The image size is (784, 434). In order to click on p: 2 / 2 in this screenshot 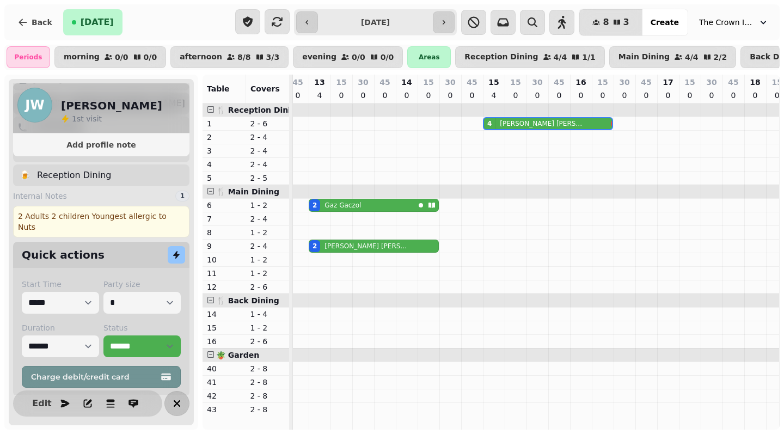, I will do `click(720, 57)`.